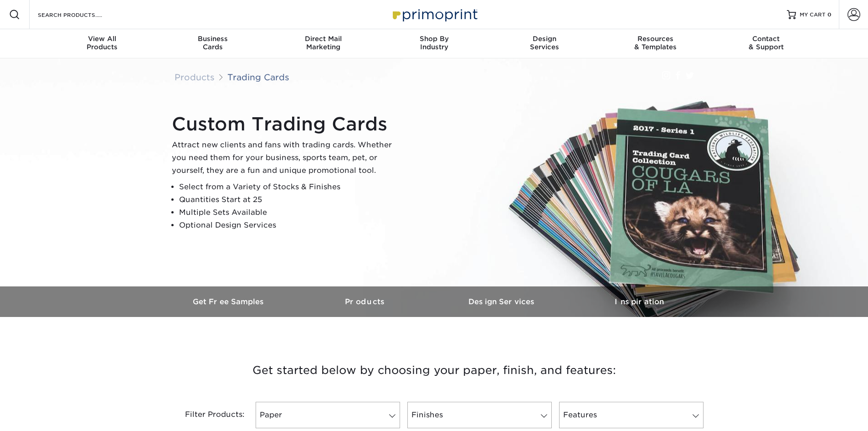 The height and width of the screenshot is (431, 868). What do you see at coordinates (544, 43) in the screenshot?
I see `div: Services` at bounding box center [544, 43].